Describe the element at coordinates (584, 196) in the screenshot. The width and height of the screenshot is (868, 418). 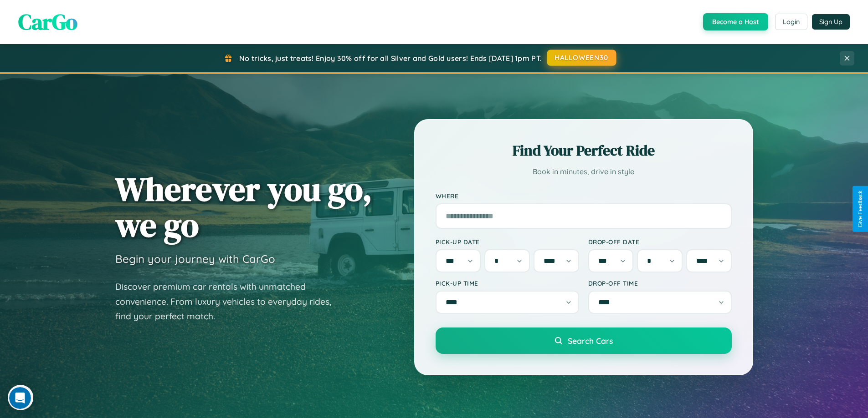
I see `label: Where` at that location.